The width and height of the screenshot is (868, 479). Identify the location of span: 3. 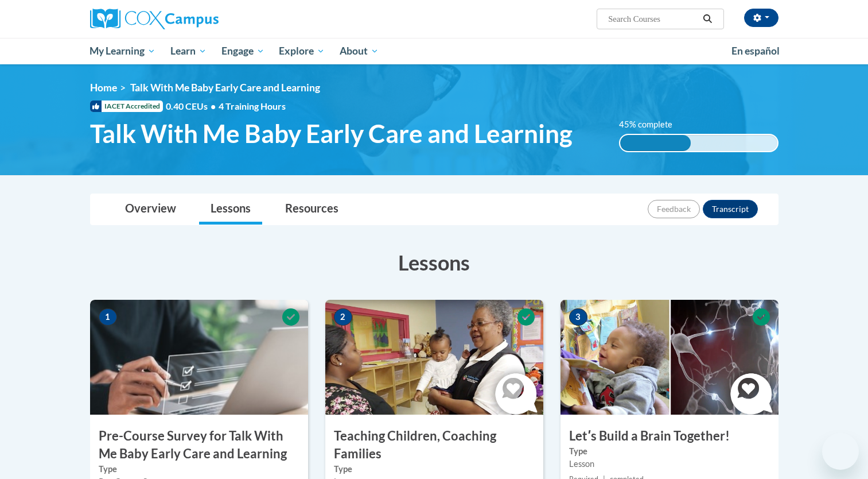
(578, 317).